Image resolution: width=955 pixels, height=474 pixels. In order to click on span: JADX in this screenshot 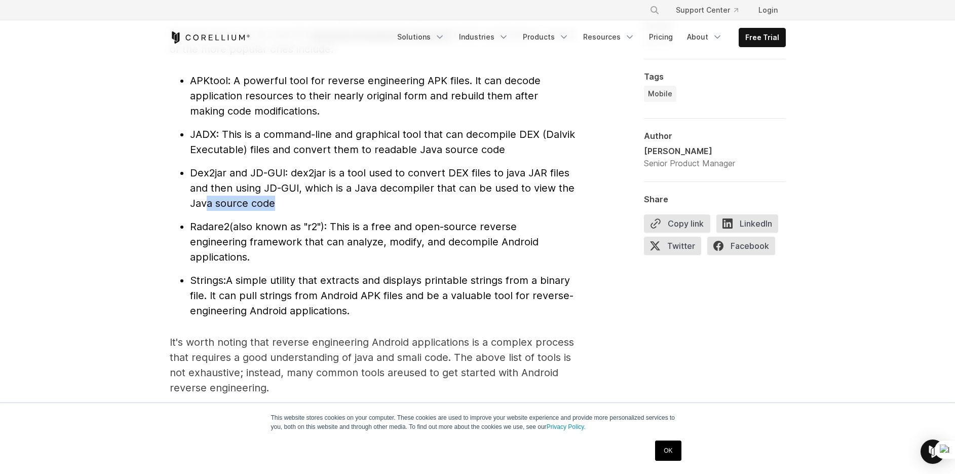, I will do `click(203, 134)`.